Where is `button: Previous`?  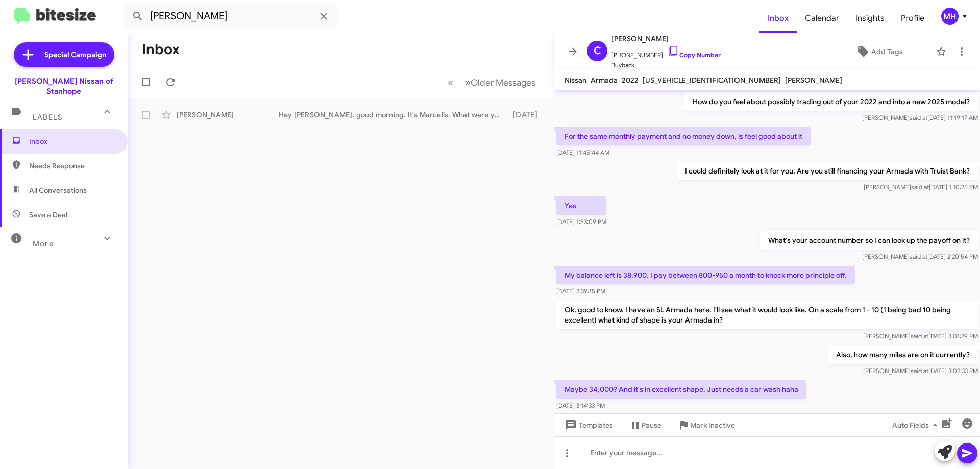 button: Previous is located at coordinates (450, 82).